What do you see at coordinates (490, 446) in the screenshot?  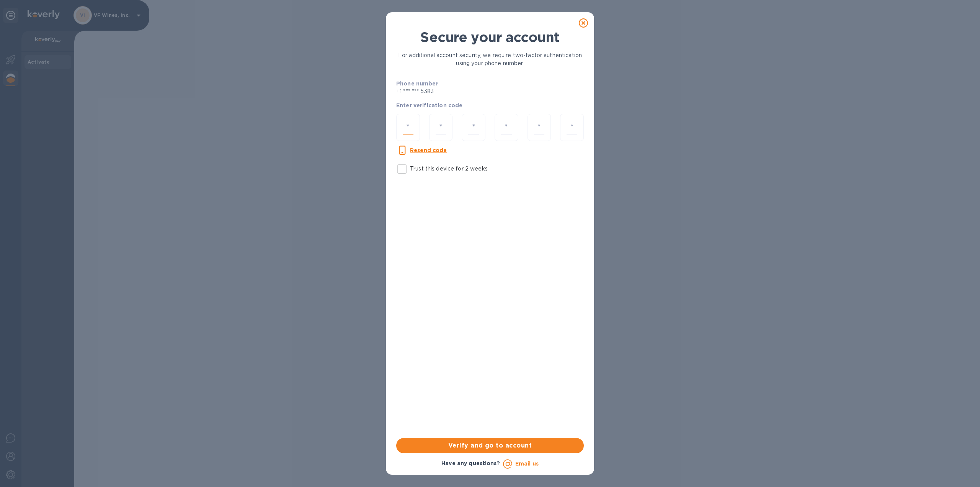 I see `span: Verify and go to account` at bounding box center [490, 446].